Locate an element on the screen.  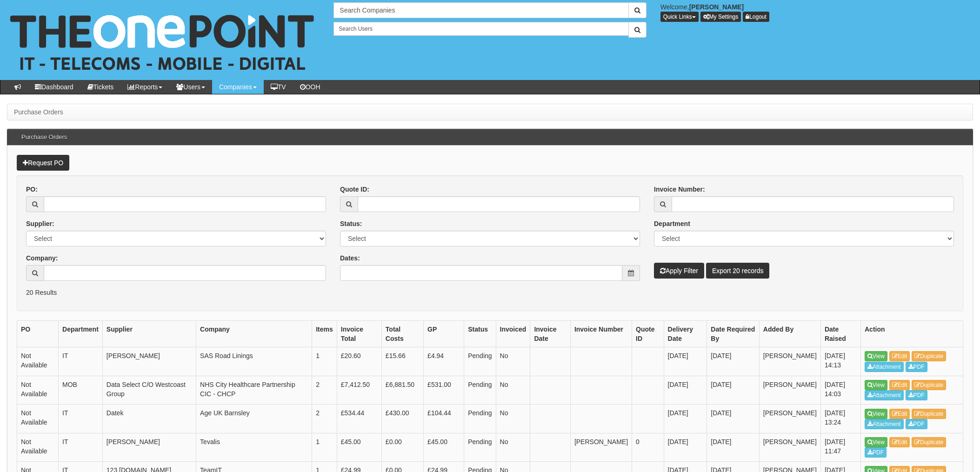
td: NHS City Healthcare Partnership CIC - CHCP is located at coordinates (254, 390).